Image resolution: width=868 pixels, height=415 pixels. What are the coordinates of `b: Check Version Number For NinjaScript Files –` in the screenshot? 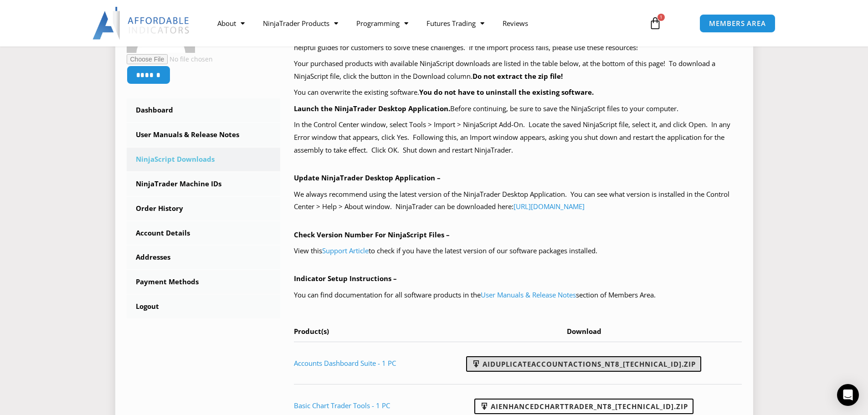 It's located at (372, 235).